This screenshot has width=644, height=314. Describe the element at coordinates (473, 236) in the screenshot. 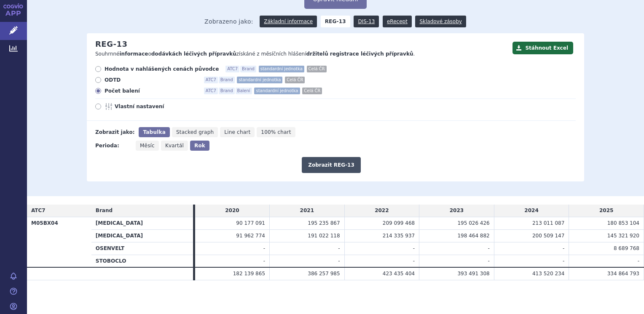

I see `span: 198 464 882` at that location.